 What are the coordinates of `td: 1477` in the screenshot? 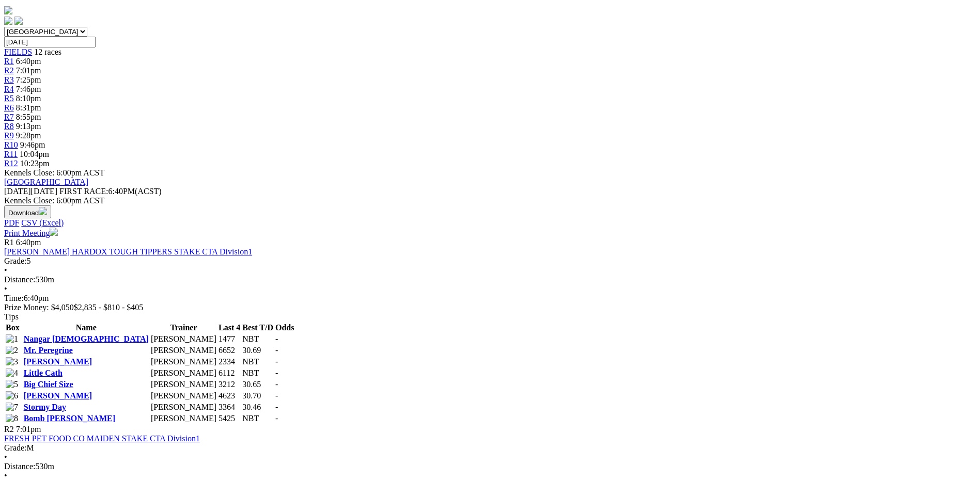 It's located at (229, 339).